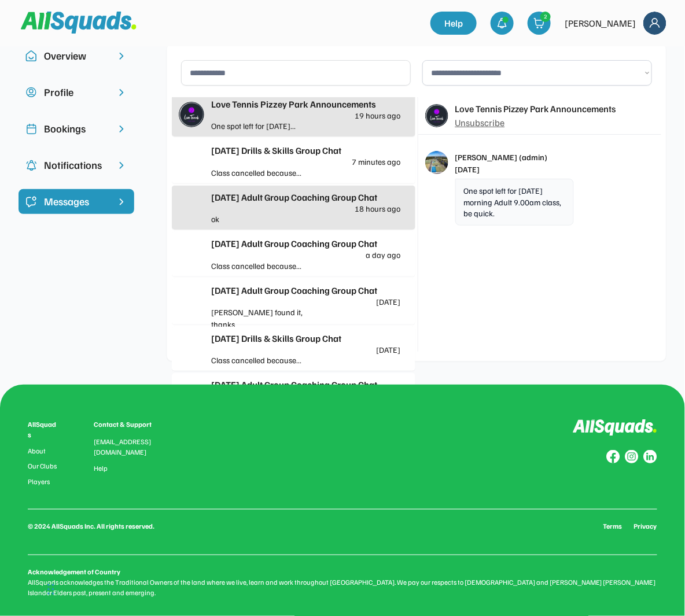 Image resolution: width=685 pixels, height=616 pixels. What do you see at coordinates (378, 208) in the screenshot?
I see `div: 18 hours ago` at bounding box center [378, 208].